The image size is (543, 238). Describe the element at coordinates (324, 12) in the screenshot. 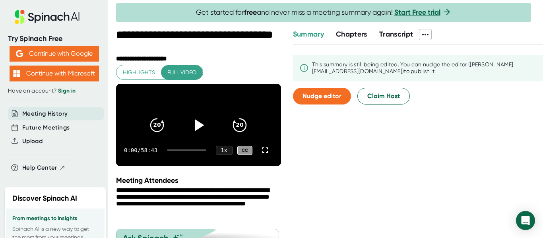

I see `span: Get started for and never miss a meeting summary again!` at that location.